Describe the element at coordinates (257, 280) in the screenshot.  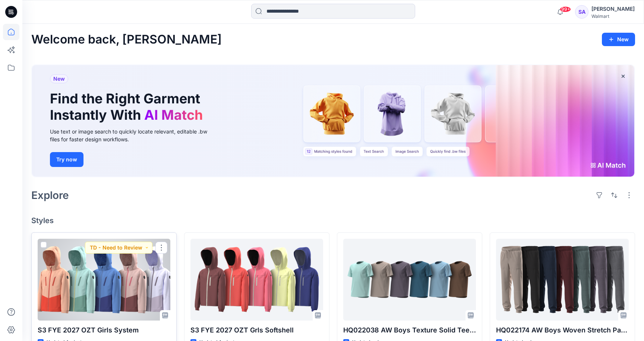
I see `a: S3 FYE 2027 OZT Grls Softshell` at that location.